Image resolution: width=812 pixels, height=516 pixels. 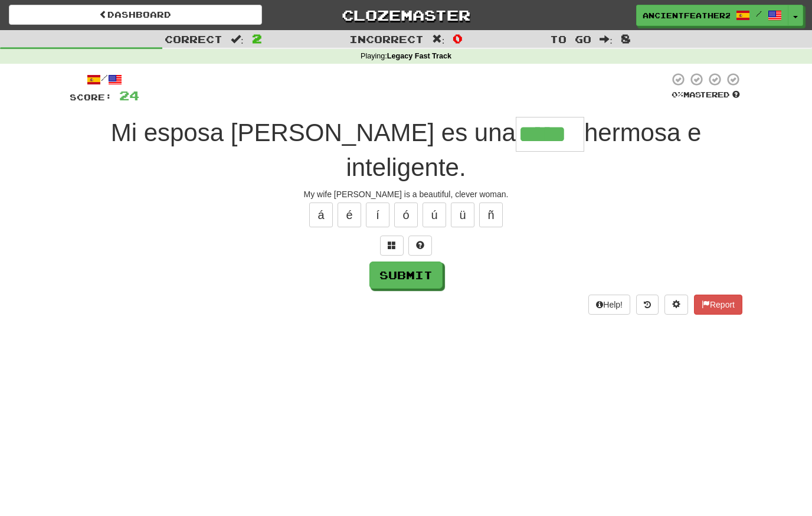 What do you see at coordinates (91, 97) in the screenshot?
I see `span: Score:` at bounding box center [91, 97].